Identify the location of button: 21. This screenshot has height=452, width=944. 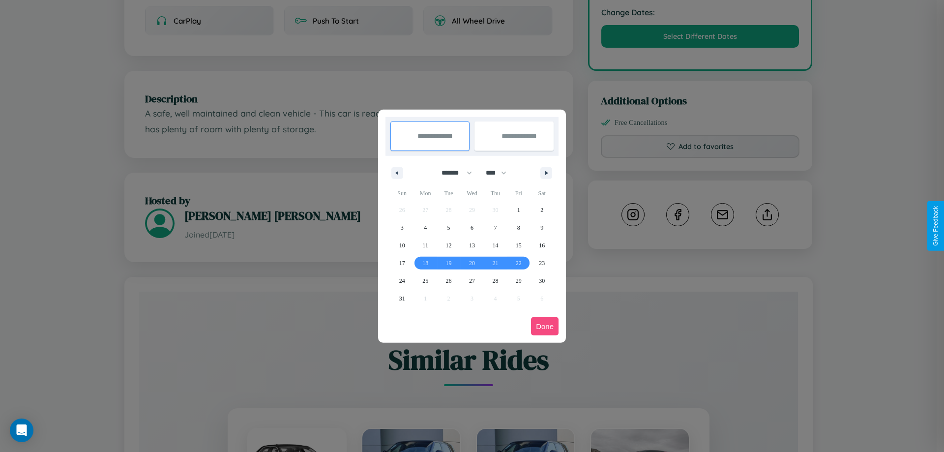
(495, 263).